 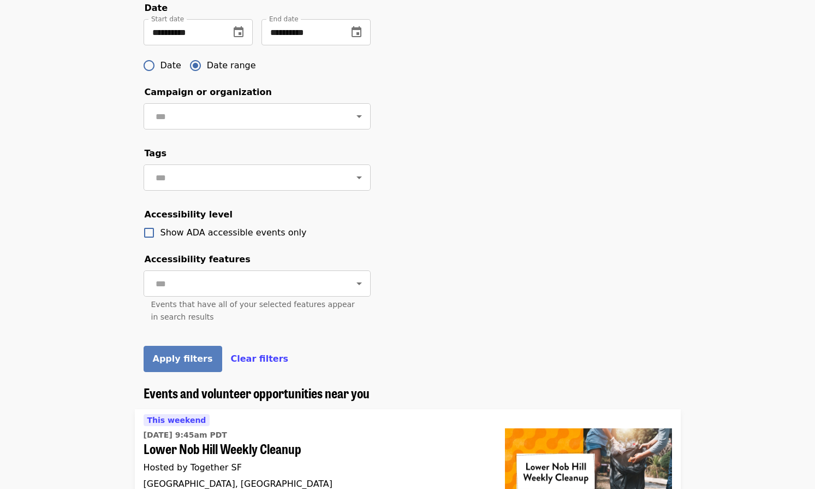 I want to click on span: Events that have all of your selected features appear in search results, so click(x=253, y=310).